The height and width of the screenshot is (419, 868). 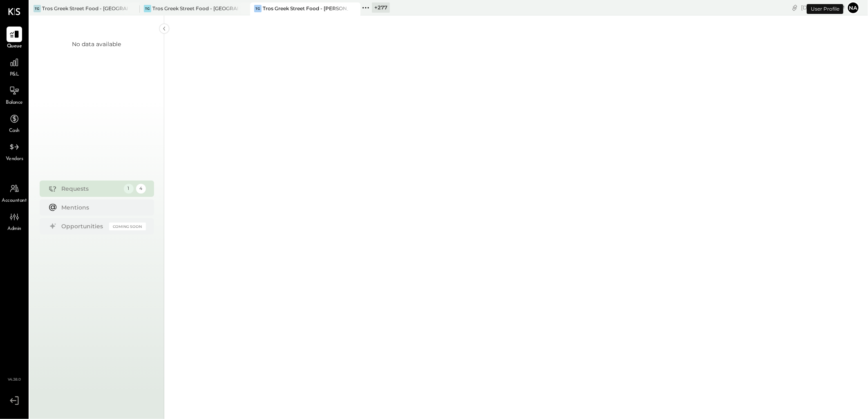 I want to click on span: Balance, so click(x=14, y=103).